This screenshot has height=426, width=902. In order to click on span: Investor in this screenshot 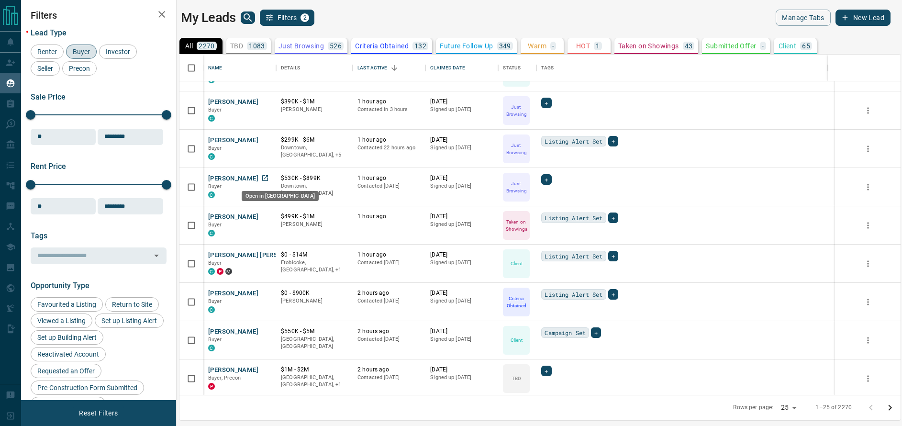, I will do `click(118, 52)`.